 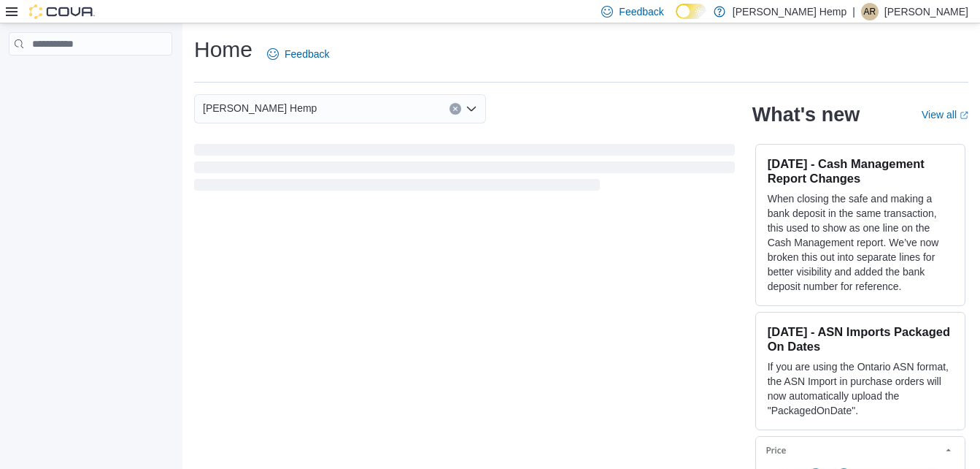 What do you see at coordinates (805, 114) in the screenshot?
I see `h2: What's new` at bounding box center [805, 114].